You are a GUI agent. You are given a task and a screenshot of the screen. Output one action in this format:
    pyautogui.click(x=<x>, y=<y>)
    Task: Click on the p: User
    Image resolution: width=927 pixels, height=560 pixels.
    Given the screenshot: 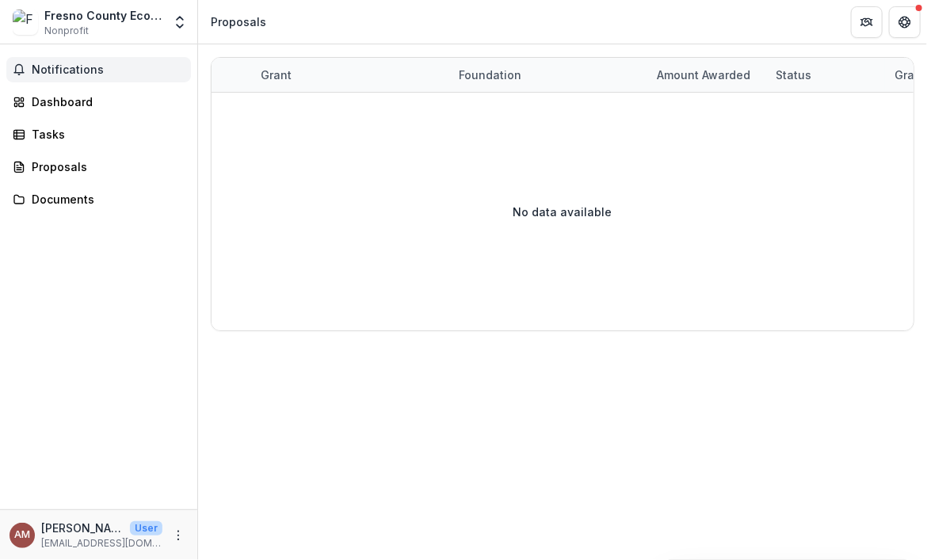 What is the action you would take?
    pyautogui.click(x=146, y=528)
    